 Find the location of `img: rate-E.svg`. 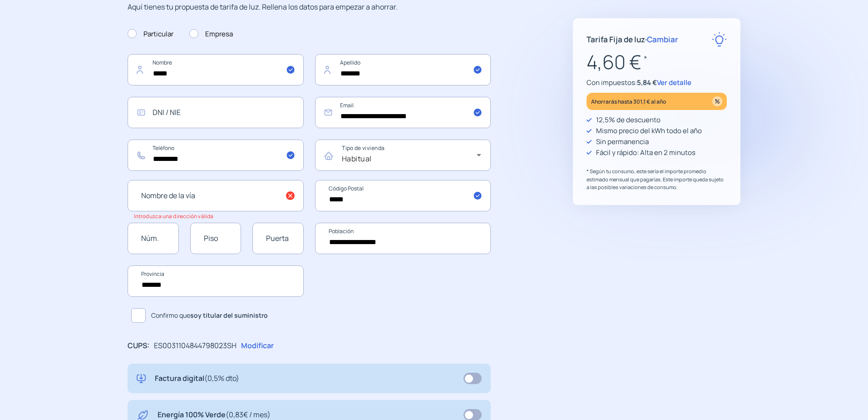

img: rate-E.svg is located at coordinates (719, 39).